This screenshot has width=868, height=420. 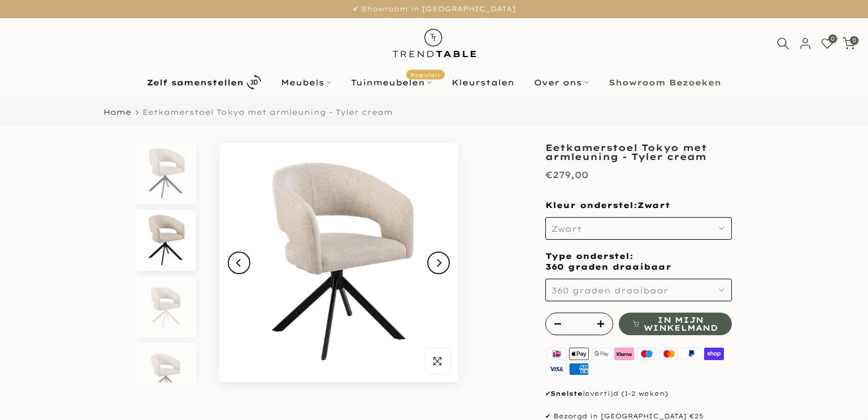 What do you see at coordinates (624, 354) in the screenshot?
I see `img: klarna` at bounding box center [624, 354].